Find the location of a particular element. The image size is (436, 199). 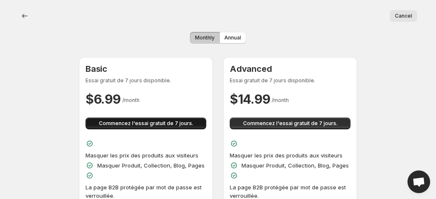

h2: $ 6.99 is located at coordinates (103, 99).